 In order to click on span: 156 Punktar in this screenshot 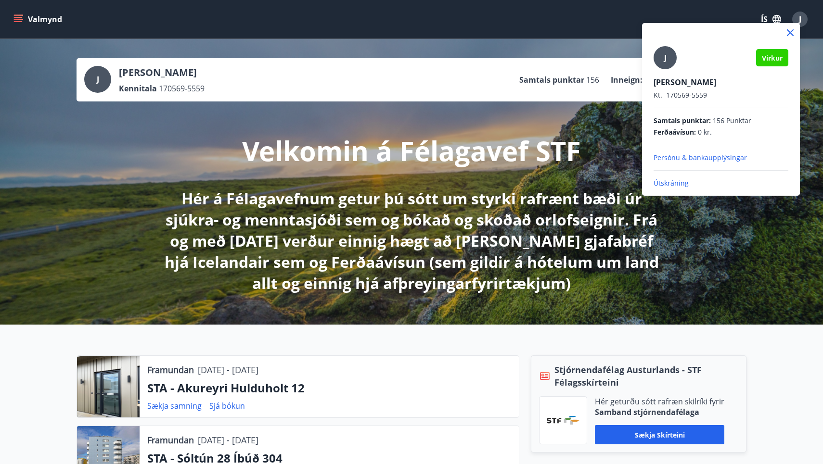, I will do `click(732, 121)`.